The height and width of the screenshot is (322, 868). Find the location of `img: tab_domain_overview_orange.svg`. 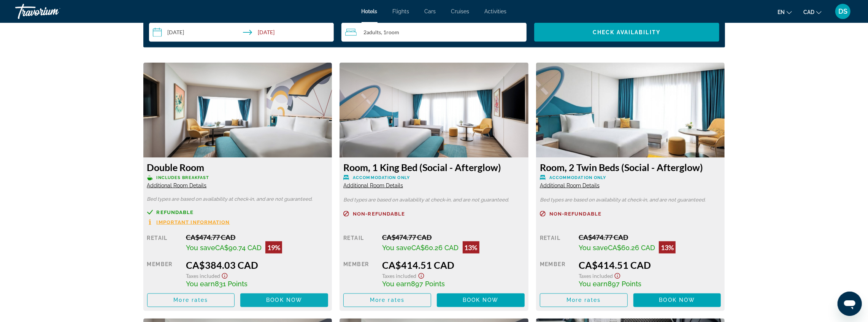

img: tab_domain_overview_orange.svg is located at coordinates (24, 47).